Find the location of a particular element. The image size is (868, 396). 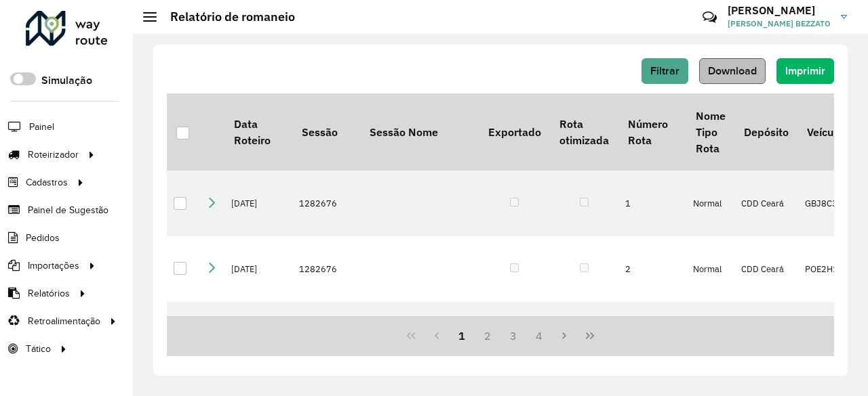

button: 1 is located at coordinates (462, 336).